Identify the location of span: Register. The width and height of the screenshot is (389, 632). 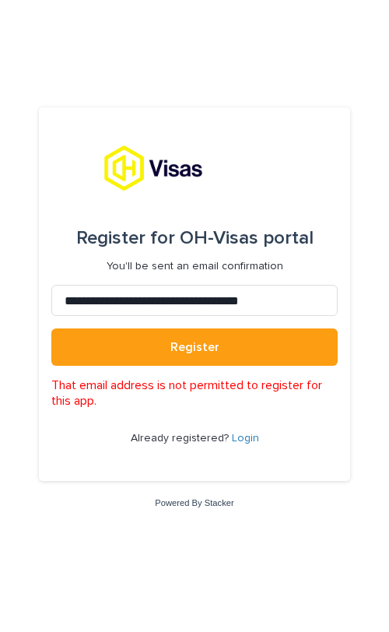
(195, 347).